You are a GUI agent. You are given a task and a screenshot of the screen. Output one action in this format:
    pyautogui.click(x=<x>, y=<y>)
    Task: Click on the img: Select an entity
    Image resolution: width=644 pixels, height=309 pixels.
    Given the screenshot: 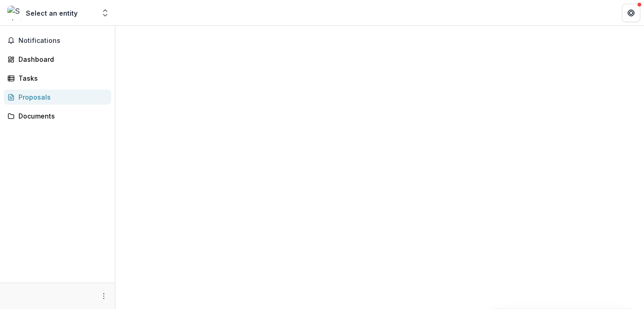 What is the action you would take?
    pyautogui.click(x=15, y=13)
    